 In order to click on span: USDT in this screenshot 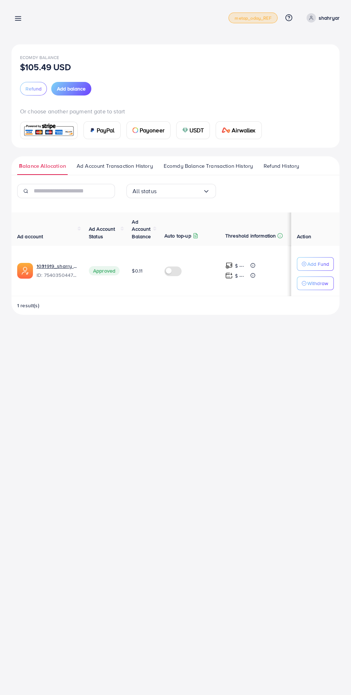, I will do `click(196, 130)`.